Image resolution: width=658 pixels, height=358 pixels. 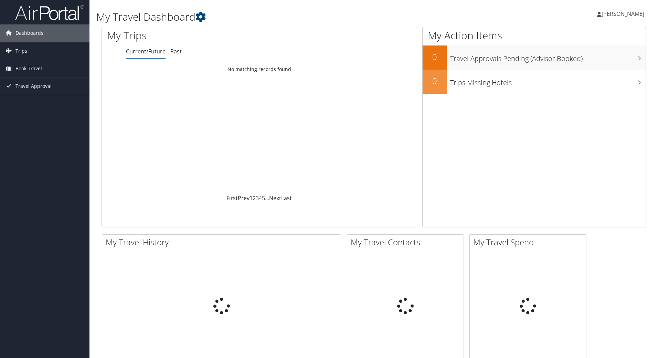 What do you see at coordinates (534, 82) in the screenshot?
I see `a: 0Trips Missing Hotels` at bounding box center [534, 82].